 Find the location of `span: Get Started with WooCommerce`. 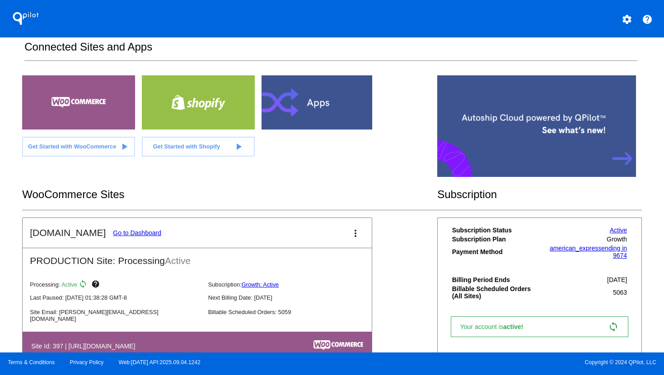

span: Get Started with WooCommerce is located at coordinates (72, 146).